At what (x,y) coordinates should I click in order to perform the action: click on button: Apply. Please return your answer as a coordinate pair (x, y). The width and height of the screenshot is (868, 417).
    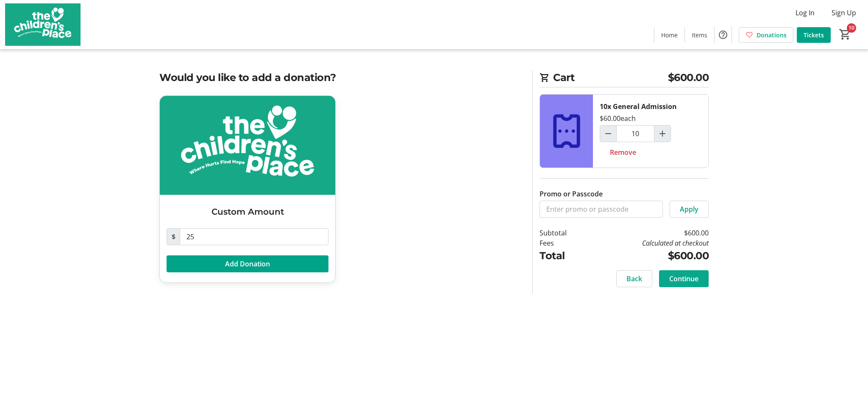
    Looking at the image, I should click on (689, 209).